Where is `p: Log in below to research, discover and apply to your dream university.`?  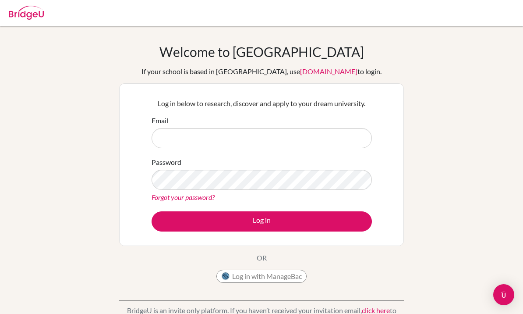 p: Log in below to research, discover and apply to your dream university. is located at coordinates (262, 103).